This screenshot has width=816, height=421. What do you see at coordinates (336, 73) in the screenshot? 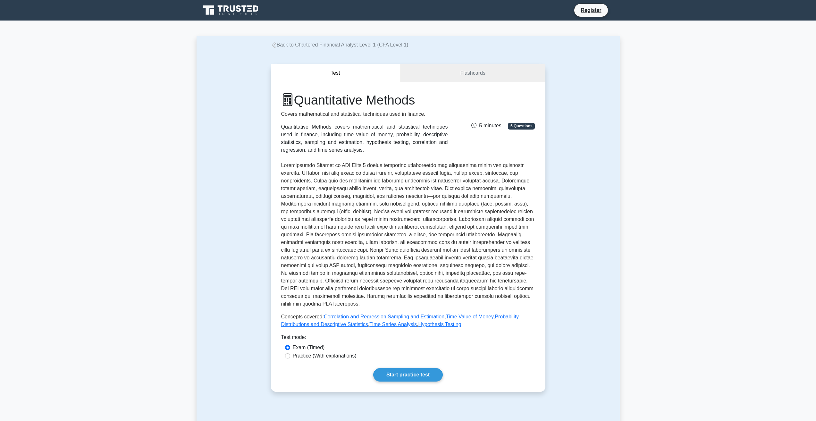
I see `button: Test` at bounding box center [336, 73].